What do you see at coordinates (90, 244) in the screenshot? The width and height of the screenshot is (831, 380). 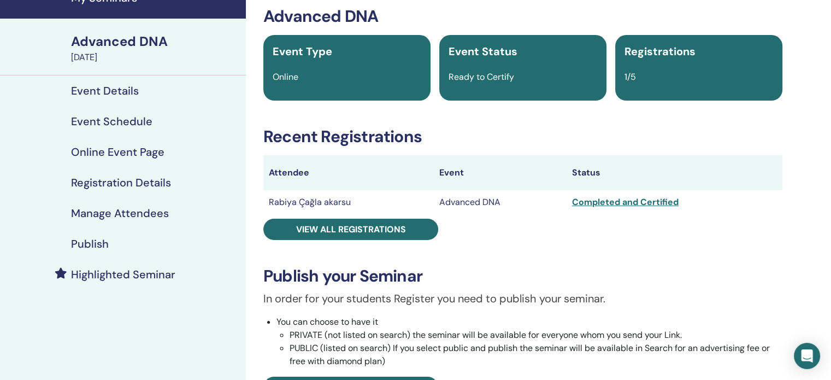 I see `h4: Publish` at bounding box center [90, 244].